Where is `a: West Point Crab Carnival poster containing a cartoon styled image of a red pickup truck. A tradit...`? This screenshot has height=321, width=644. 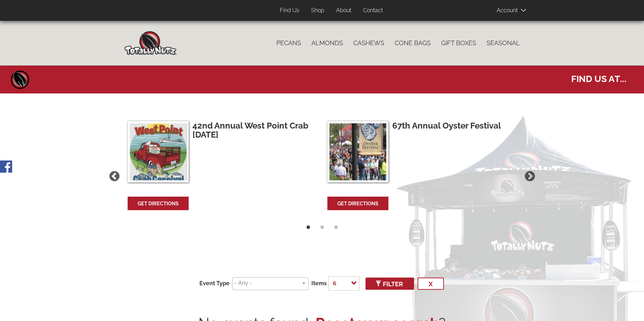 a: West Point Crab Carnival poster containing a cartoon styled image of a red pickup truck. A tradit... is located at coordinates (220, 153).